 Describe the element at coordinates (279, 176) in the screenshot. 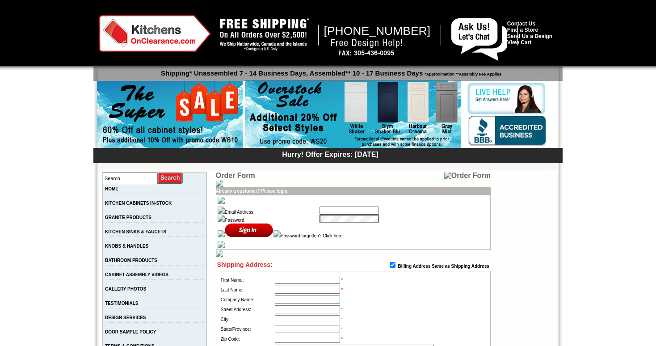

I see `td: Order Form` at that location.